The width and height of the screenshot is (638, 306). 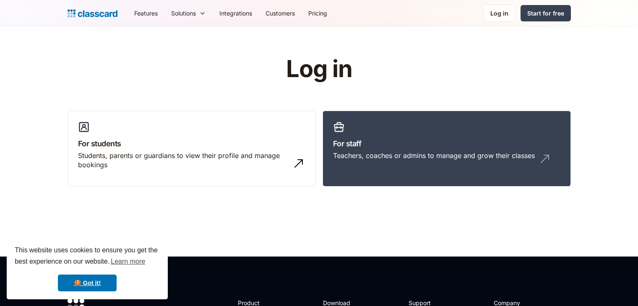 I want to click on div: Students, parents or guardians to view their profile and manage bookings, so click(x=183, y=160).